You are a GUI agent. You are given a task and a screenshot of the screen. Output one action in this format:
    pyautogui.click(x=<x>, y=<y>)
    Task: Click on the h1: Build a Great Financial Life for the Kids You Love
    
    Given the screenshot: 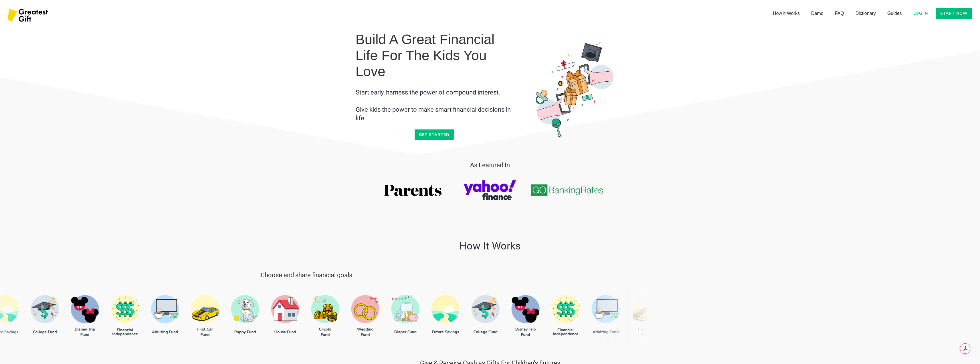 What is the action you would take?
    pyautogui.click(x=435, y=55)
    